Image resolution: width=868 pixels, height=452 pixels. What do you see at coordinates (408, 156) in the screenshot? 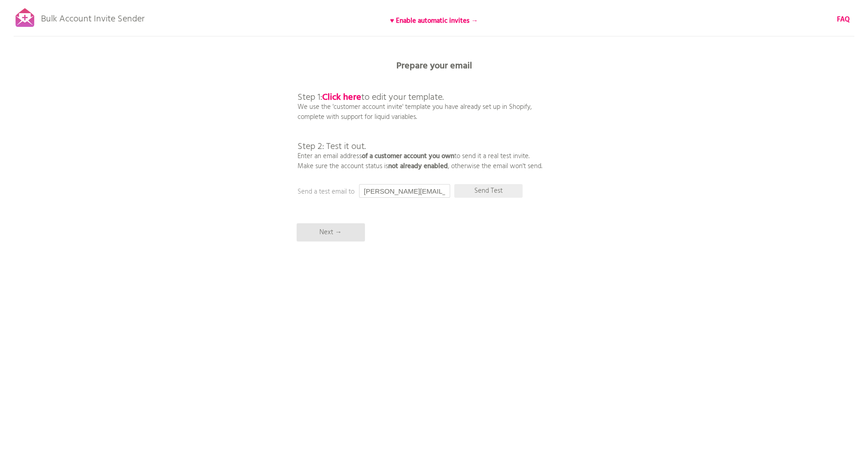
I see `b: of a customer account you own` at bounding box center [408, 156].